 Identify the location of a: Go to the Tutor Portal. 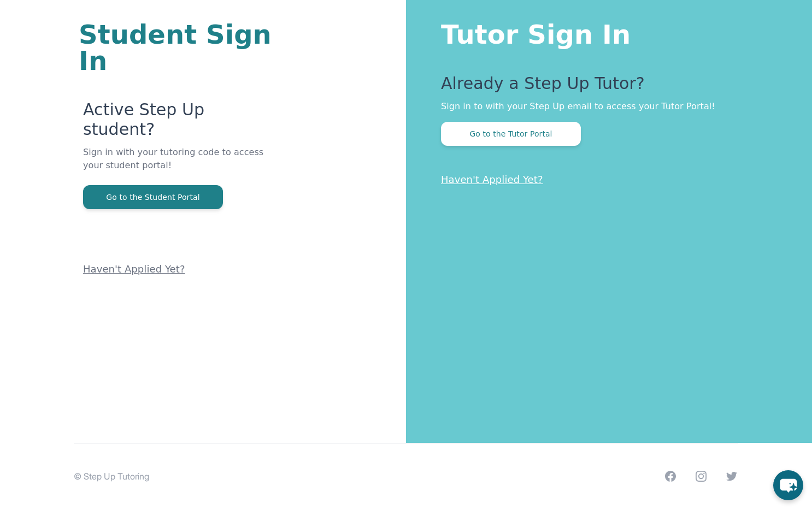
(511, 134).